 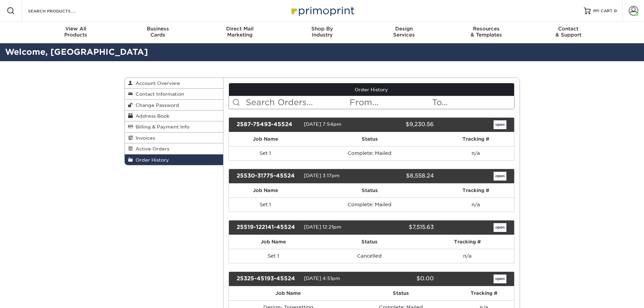 I want to click on span: Order History, so click(x=151, y=160).